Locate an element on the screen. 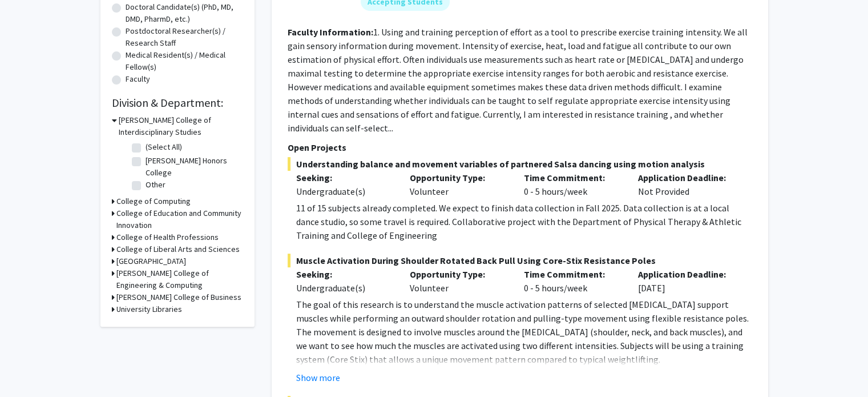 The image size is (868, 397). label: Postdoctoral Researcher(s) / Research Staff is located at coordinates (184, 37).